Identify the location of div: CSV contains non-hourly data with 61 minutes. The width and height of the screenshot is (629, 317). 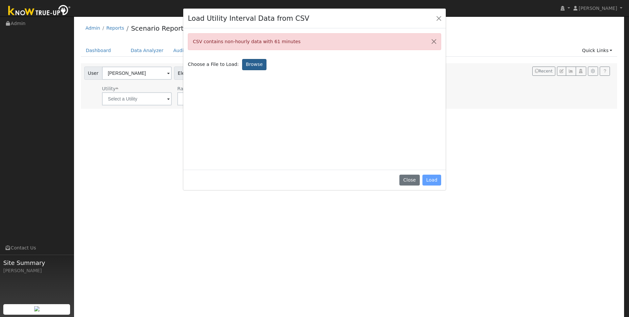
(315, 41).